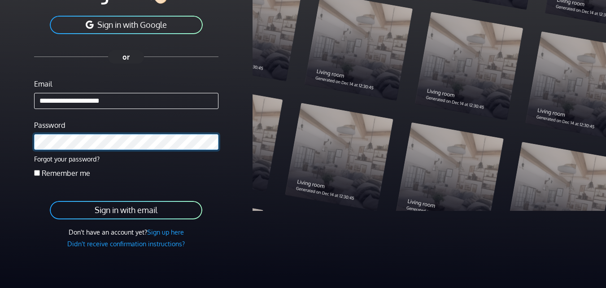  What do you see at coordinates (66, 173) in the screenshot?
I see `label: Remember me` at bounding box center [66, 173].